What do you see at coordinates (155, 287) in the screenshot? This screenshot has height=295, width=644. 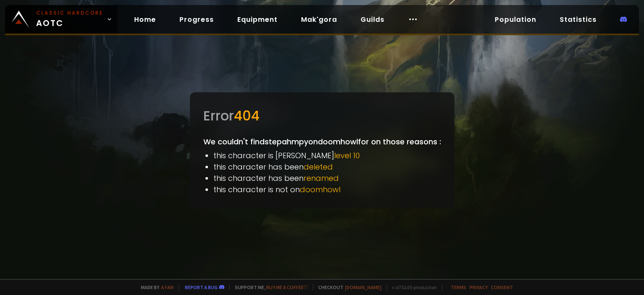 I see `span: Made by` at bounding box center [155, 287].